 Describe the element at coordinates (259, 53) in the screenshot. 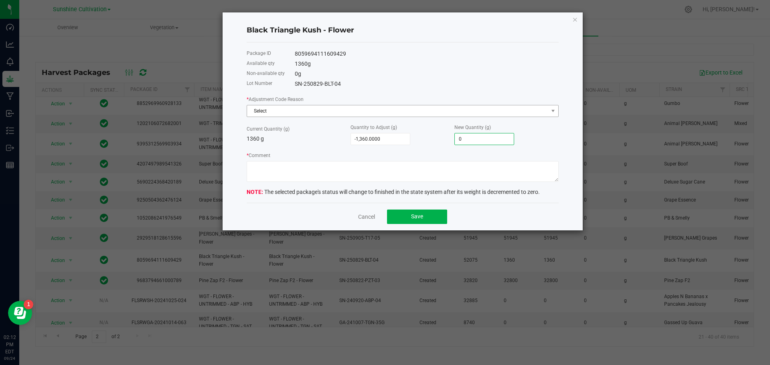

I see `label: Package ID` at that location.